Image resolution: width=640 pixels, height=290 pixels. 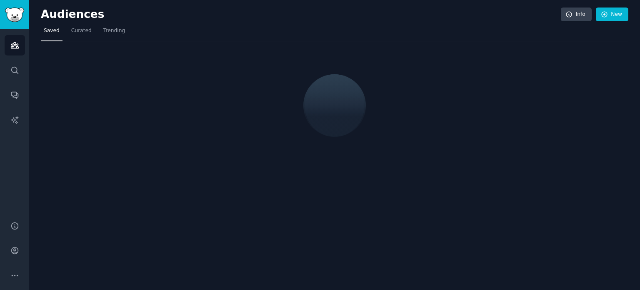 What do you see at coordinates (301, 15) in the screenshot?
I see `h2: Audiences` at bounding box center [301, 15].